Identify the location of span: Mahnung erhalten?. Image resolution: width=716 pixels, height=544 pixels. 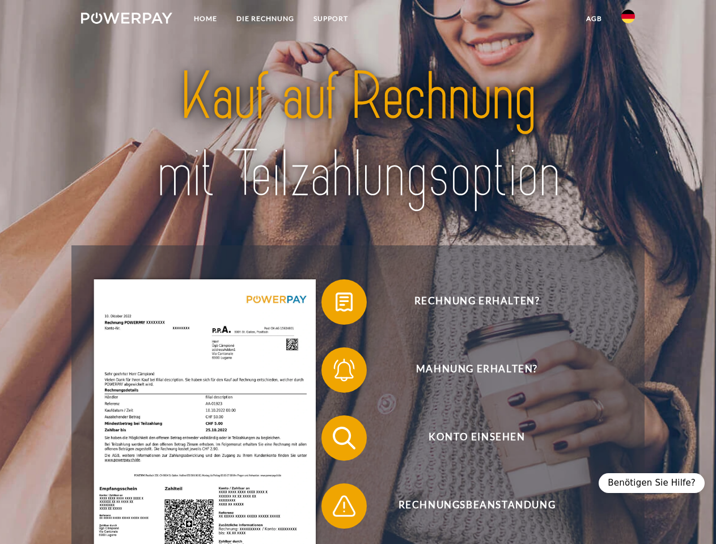
(477, 370).